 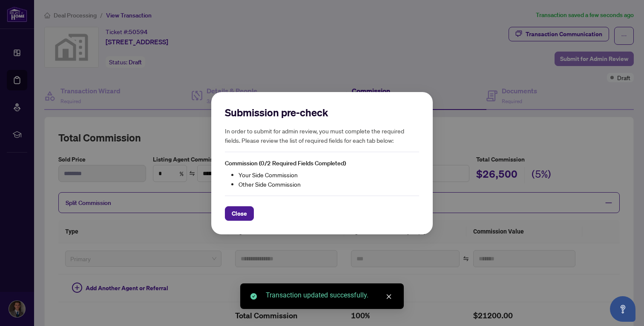 What do you see at coordinates (322, 112) in the screenshot?
I see `h2: Submission pre-check` at bounding box center [322, 112].